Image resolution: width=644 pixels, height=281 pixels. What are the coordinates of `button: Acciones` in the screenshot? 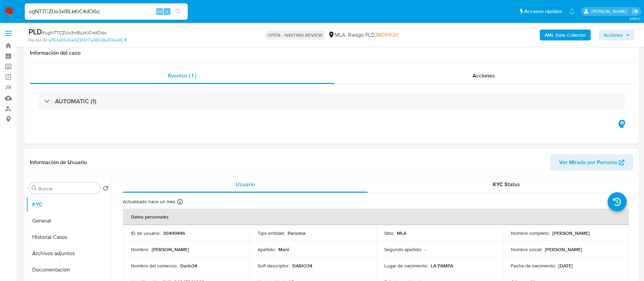 It's located at (616, 35).